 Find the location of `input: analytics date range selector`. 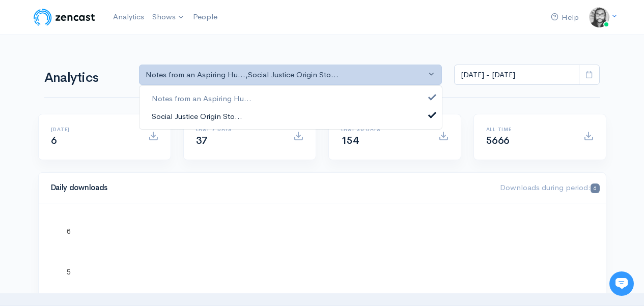

input: analytics date range selector is located at coordinates (516, 75).